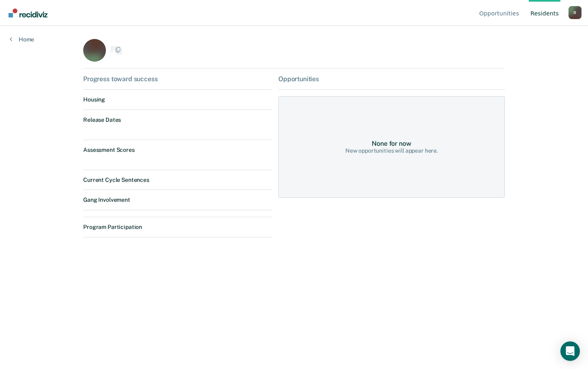  Describe the element at coordinates (22, 39) in the screenshot. I see `a: Home` at that location.